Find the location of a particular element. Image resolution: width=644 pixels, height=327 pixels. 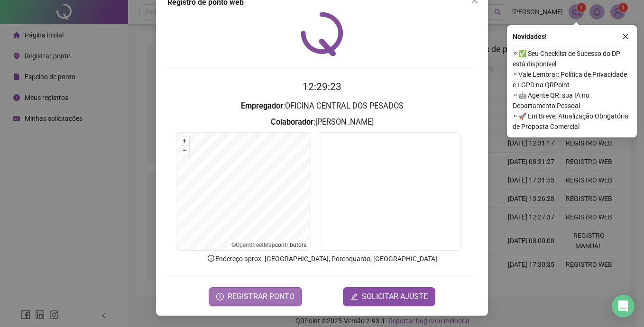

li: © contributors. is located at coordinates (269, 245).